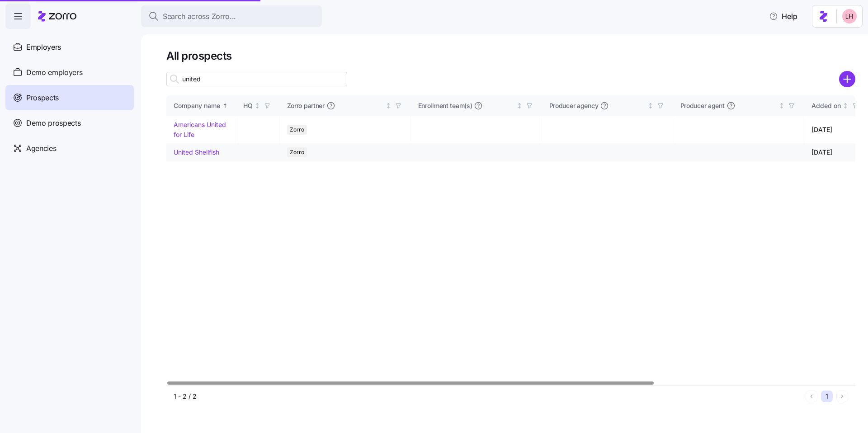 This screenshot has width=868, height=433. I want to click on th: Added onNot sorted, so click(836, 106).